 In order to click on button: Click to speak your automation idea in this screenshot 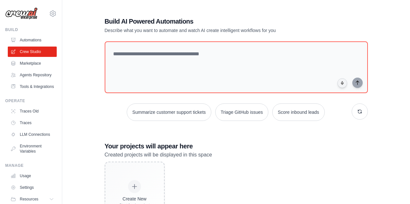, I will do `click(342, 83)`.